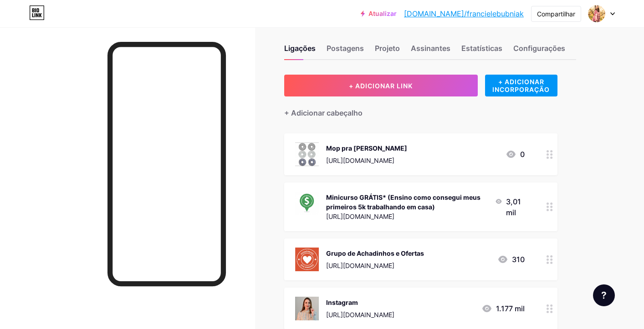 This screenshot has height=329, width=644. What do you see at coordinates (307, 259) in the screenshot?
I see `img: Grupo de Achadinhos e Ofertas` at bounding box center [307, 259].